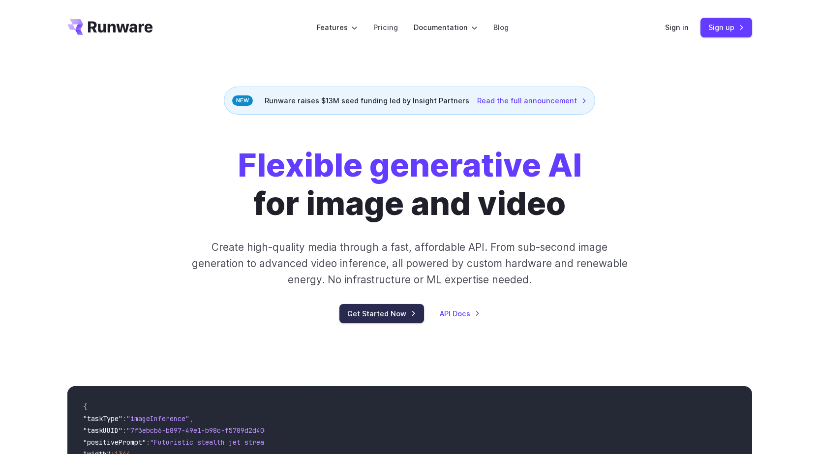 This screenshot has height=454, width=819. What do you see at coordinates (409, 100) in the screenshot?
I see `div: Runware raises $13M seed funding led by Insight Partners` at bounding box center [409, 100].